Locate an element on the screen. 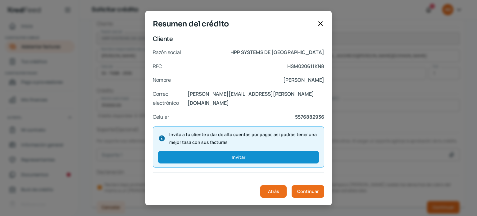  span: Invita a tu cliente a dar de alta cuentas por pagar, así podrás tener una mejor tasa con sus fact... is located at coordinates (244, 138).